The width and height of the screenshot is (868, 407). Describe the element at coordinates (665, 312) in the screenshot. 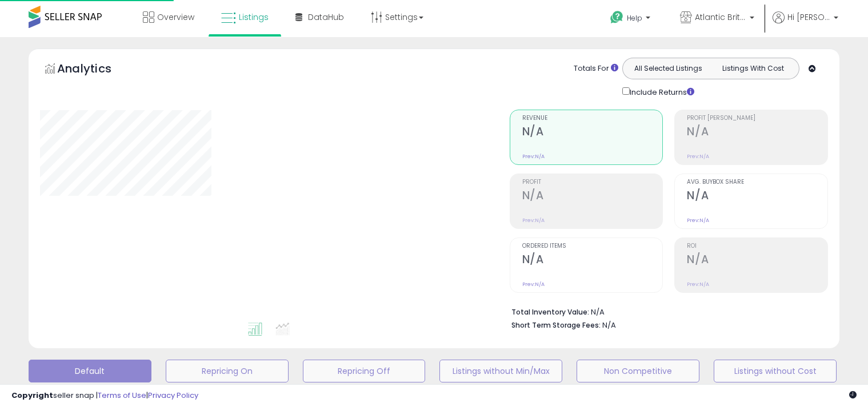

I see `li: N/A` at that location.